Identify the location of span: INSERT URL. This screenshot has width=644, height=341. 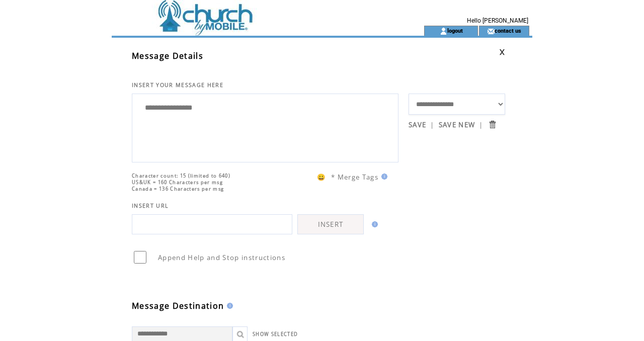
(150, 206).